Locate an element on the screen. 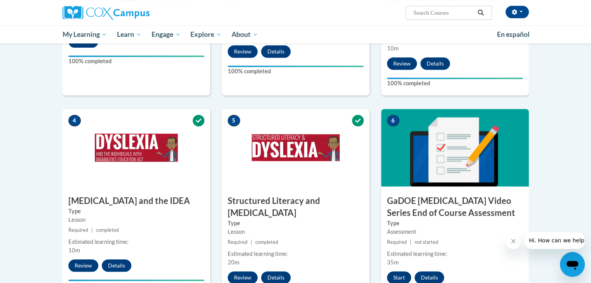  span: Learn is located at coordinates (129, 35).